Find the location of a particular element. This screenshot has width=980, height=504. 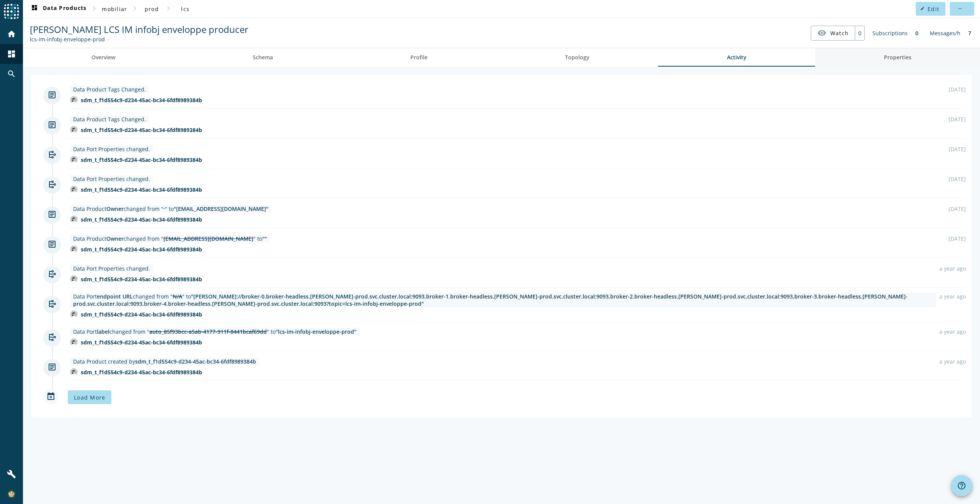

mat-icon: search is located at coordinates (12, 74).